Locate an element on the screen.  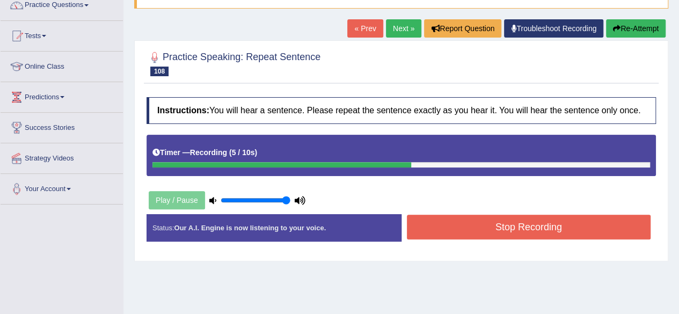
h5: Timer — is located at coordinates (204, 152).